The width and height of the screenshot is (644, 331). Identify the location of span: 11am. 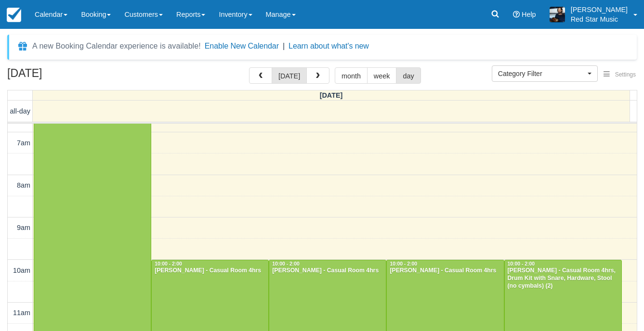
(22, 313).